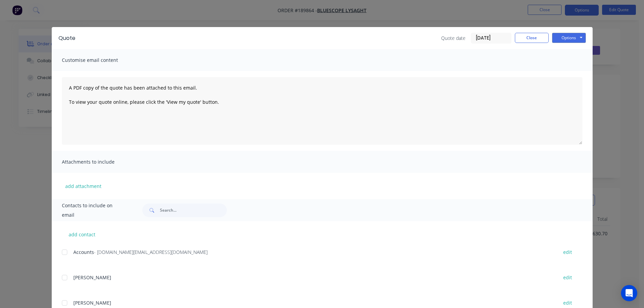 Image resolution: width=644 pixels, height=308 pixels. I want to click on span: Quote date, so click(453, 38).